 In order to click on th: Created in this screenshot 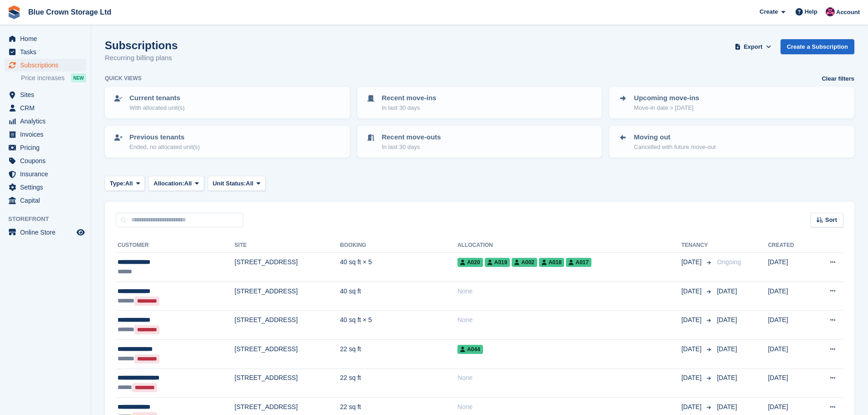, I will do `click(789, 246)`.